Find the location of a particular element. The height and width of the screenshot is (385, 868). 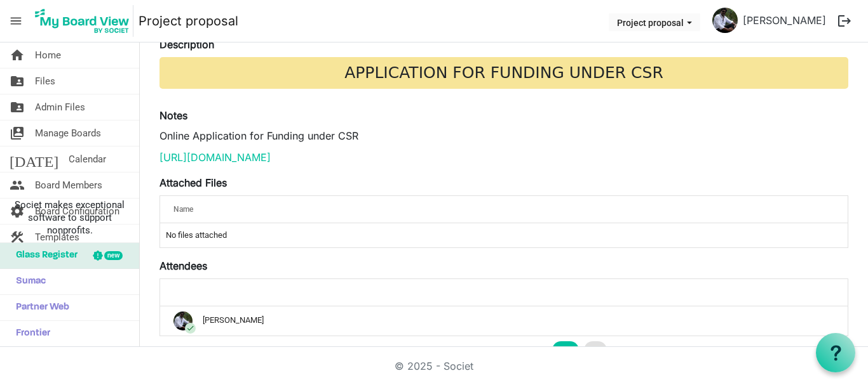

label: Attendees is located at coordinates (183, 266).